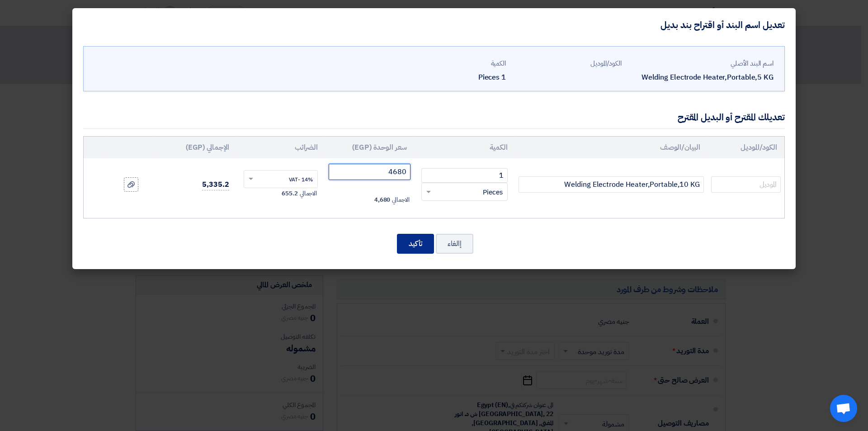 The height and width of the screenshot is (431, 868). I want to click on div: تعديلك المقترح أو البديل المقترح, so click(730, 117).